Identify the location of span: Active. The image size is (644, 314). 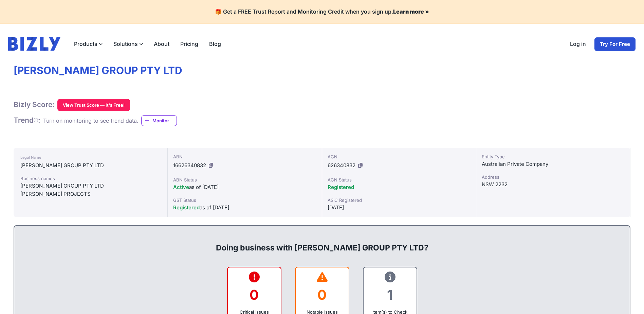
(181, 187).